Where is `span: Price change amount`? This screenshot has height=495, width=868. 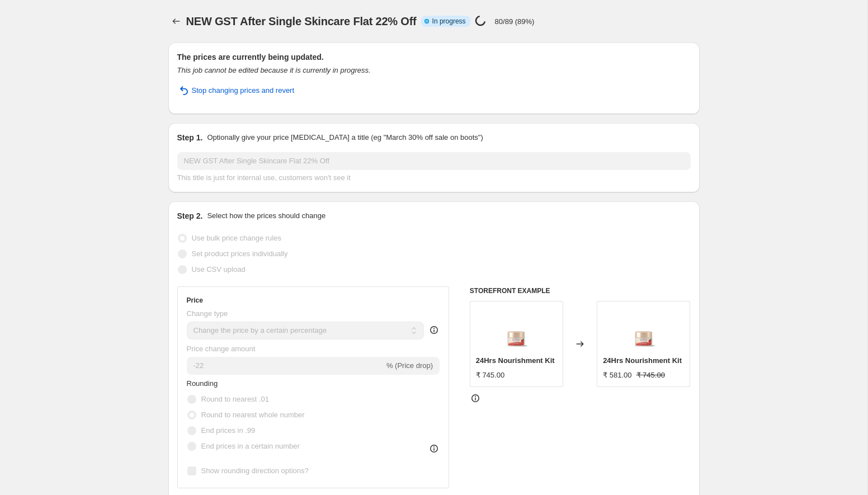
span: Price change amount is located at coordinates (221, 348).